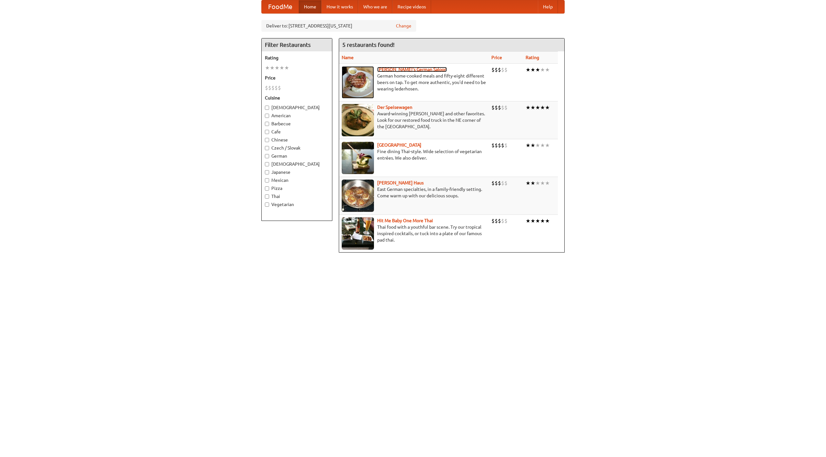  I want to click on label: Barbecue, so click(297, 124).